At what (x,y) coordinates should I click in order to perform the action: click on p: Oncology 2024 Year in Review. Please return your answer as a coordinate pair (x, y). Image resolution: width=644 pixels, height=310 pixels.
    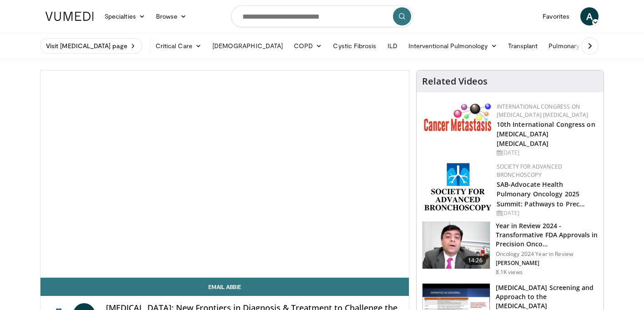
    Looking at the image, I should click on (547, 254).